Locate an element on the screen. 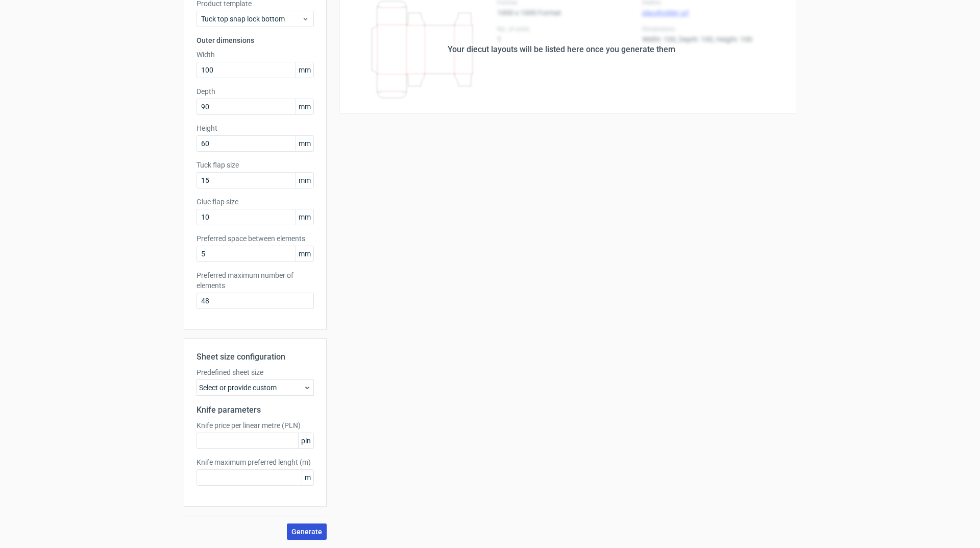 The image size is (980, 548). button: Generate is located at coordinates (307, 532).